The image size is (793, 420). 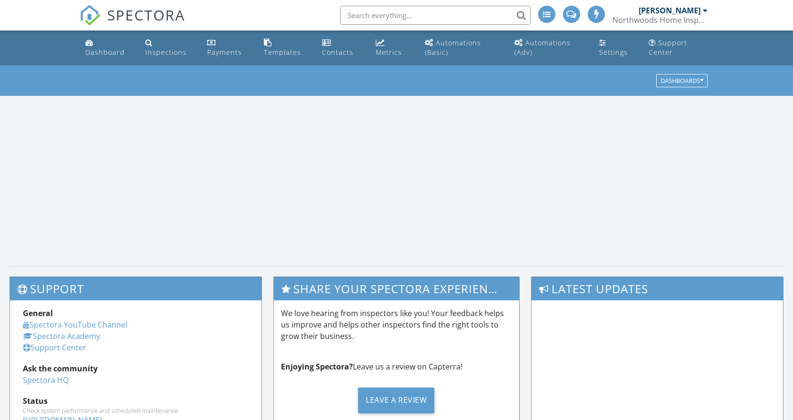 I want to click on div: Templates, so click(x=282, y=52).